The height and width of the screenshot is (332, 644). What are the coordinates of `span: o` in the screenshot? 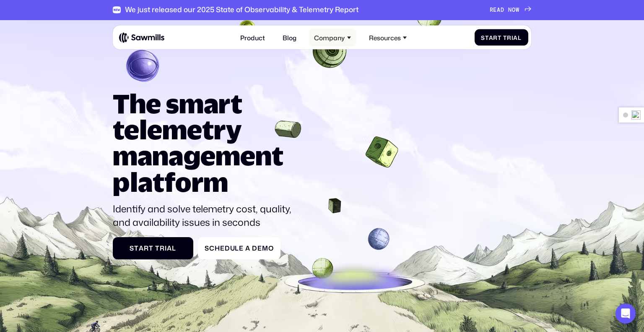 It's located at (271, 248).